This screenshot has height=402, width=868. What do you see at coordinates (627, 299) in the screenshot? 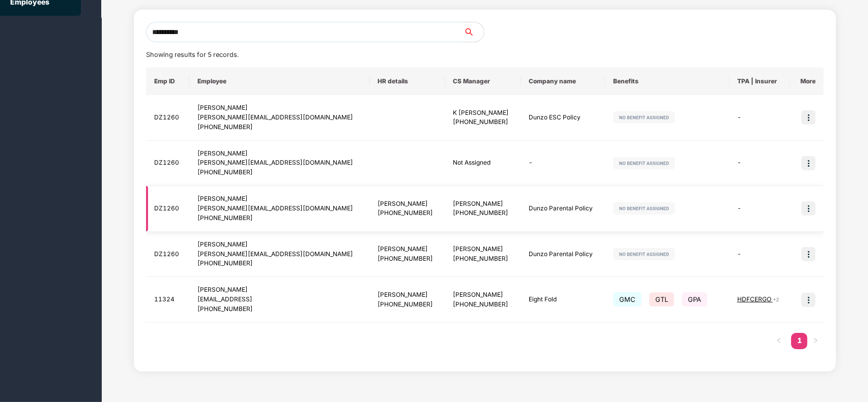
I see `span: GMC` at bounding box center [627, 299].